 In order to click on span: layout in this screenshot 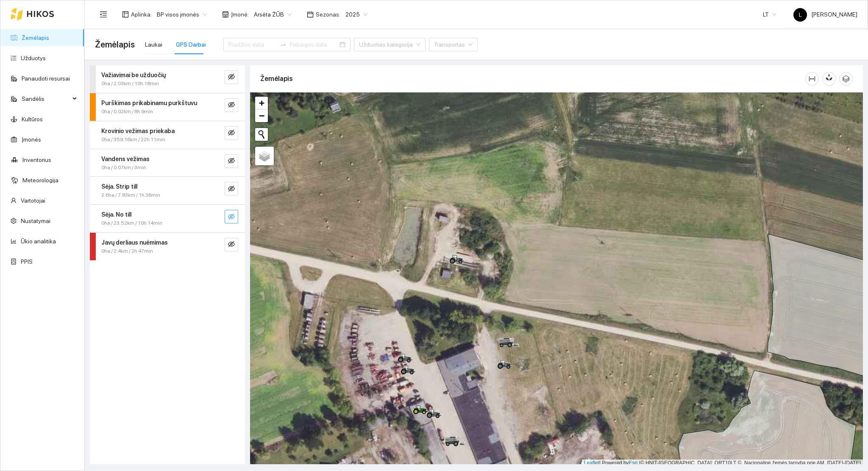, I will do `click(125, 15)`.